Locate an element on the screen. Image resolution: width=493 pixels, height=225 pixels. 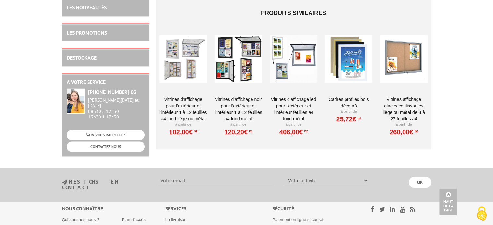
img: widget-service.jpg is located at coordinates (76, 101).